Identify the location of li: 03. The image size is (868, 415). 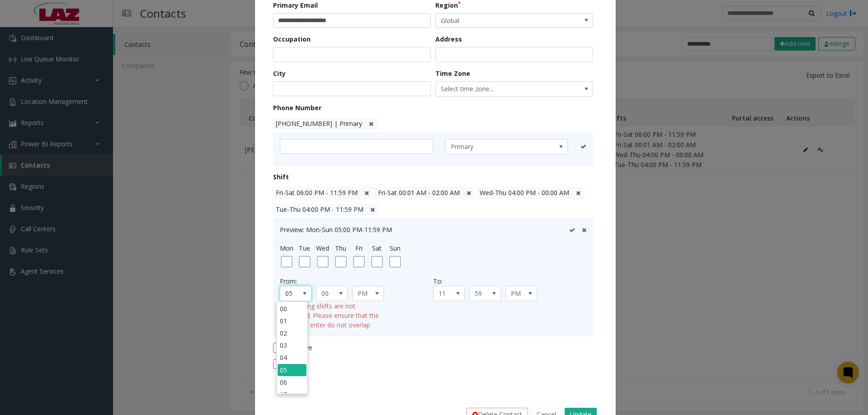
(292, 345).